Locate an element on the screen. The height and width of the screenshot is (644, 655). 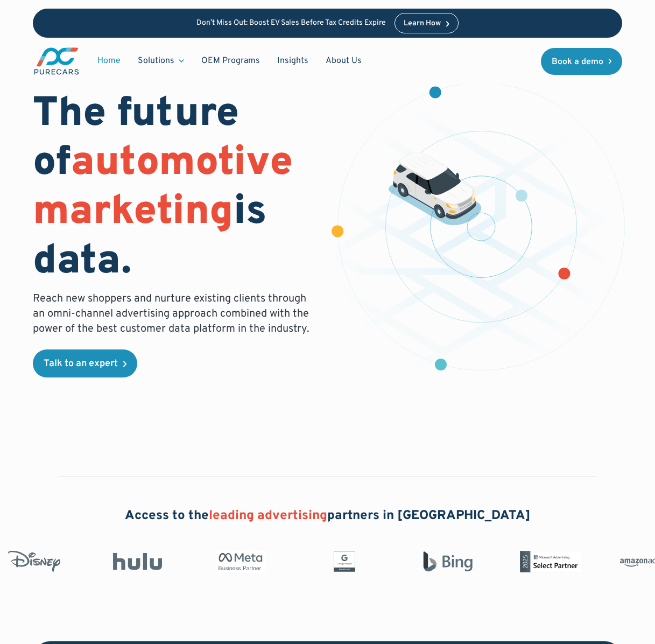
img: Meta Business Partner is located at coordinates (147, 562).